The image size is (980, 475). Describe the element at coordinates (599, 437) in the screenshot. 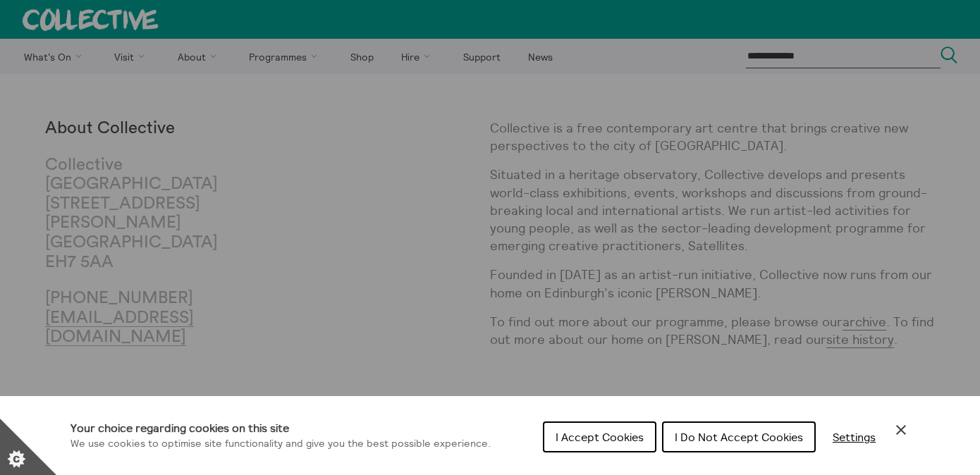

I see `button: I Accept Cookies` at that location.